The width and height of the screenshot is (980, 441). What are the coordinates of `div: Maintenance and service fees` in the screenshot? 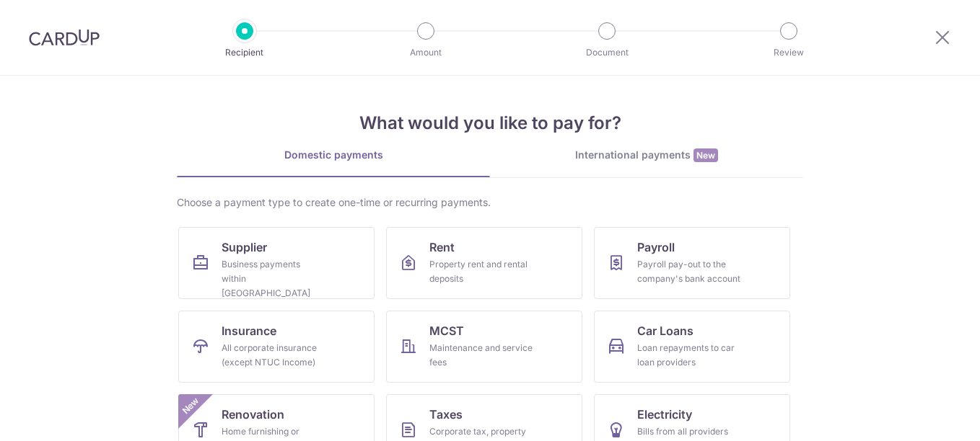 It's located at (482, 356).